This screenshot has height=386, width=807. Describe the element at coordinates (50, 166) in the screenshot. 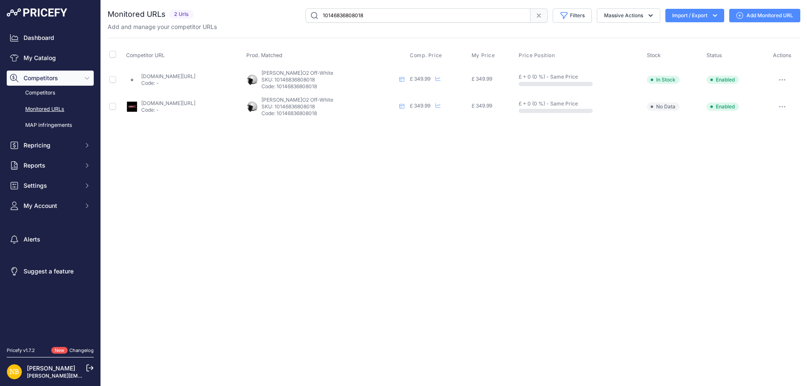

I see `button: Reports` at that location.